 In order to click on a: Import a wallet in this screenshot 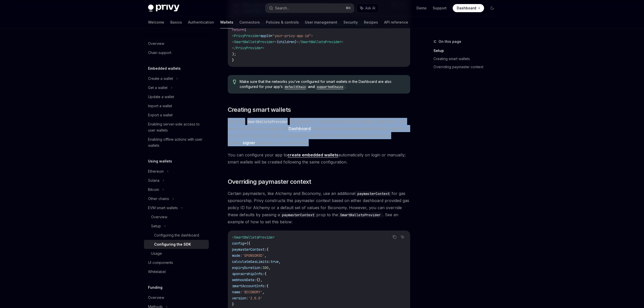, I will do `click(177, 106)`.